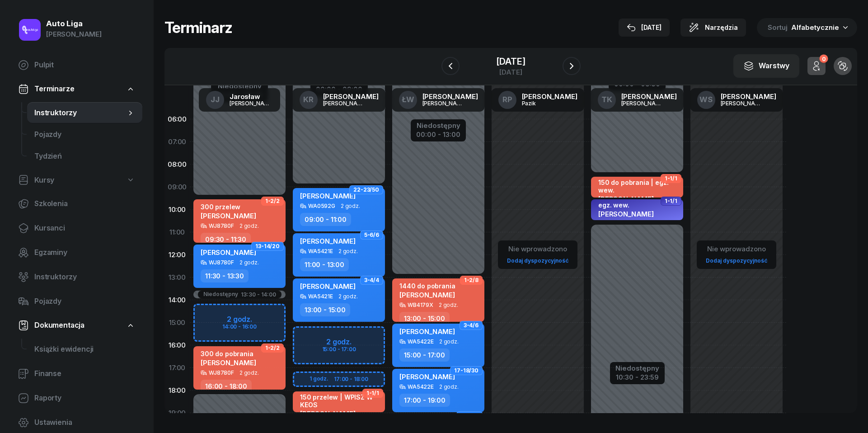  Describe the element at coordinates (177, 187) in the screenshot. I see `div: 09:00` at that location.